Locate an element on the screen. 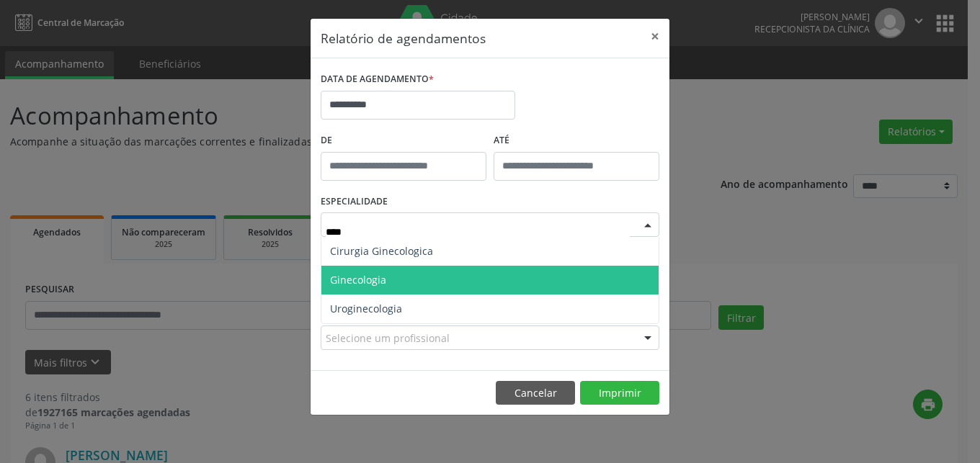 The image size is (980, 463). span: Cirurgia Ginecologica is located at coordinates (382, 250).